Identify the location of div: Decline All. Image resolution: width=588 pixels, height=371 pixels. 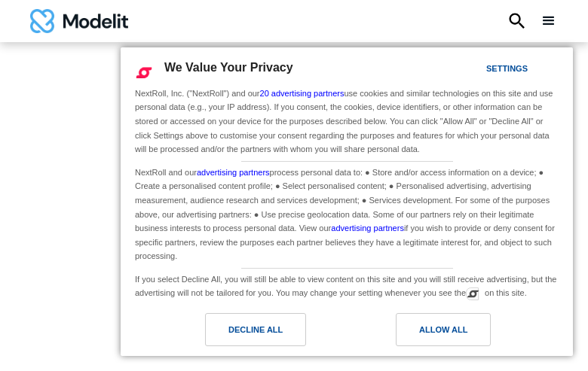
(255, 330).